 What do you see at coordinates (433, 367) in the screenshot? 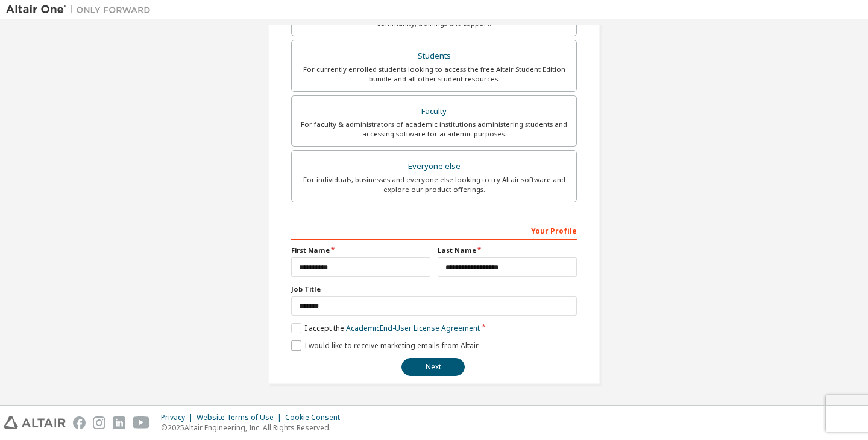
I see `button: Next` at bounding box center [433, 367].